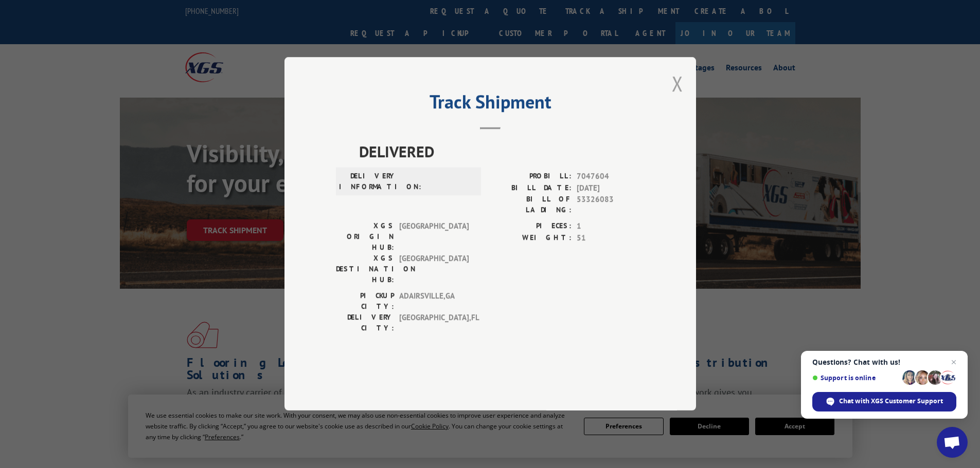 This screenshot has width=980, height=468. Describe the element at coordinates (531, 238) in the screenshot. I see `label: WEIGHT:` at that location.